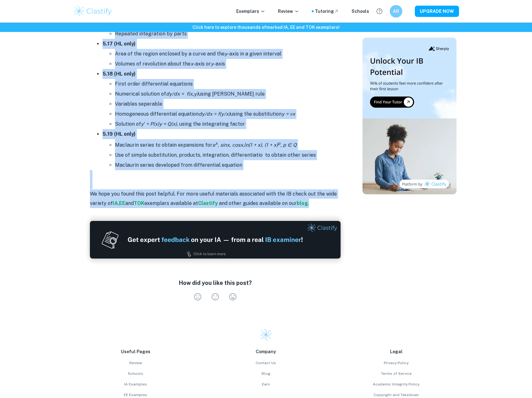  Describe the element at coordinates (215, 199) in the screenshot. I see `p: We hope you found this post helpful. For more useful materials associated with the IB check out t...` at that location.